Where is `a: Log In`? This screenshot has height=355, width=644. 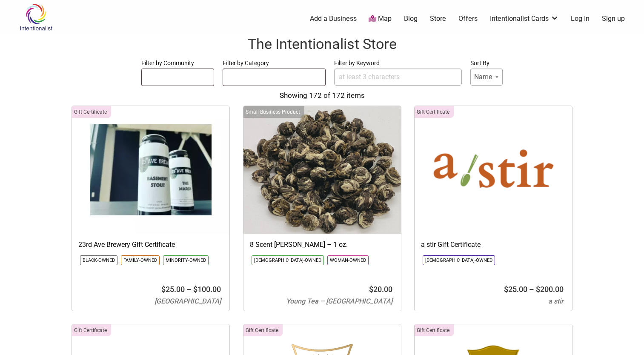
a: Log In is located at coordinates (580, 19).